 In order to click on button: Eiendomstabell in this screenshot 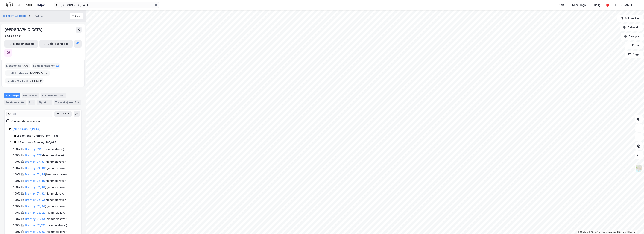, I will do `click(21, 44)`.